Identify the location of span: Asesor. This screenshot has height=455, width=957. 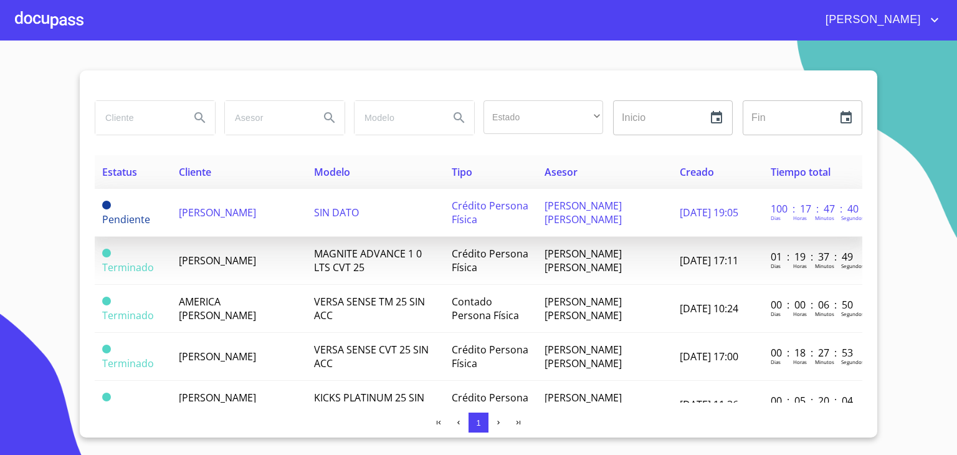
(561, 172).